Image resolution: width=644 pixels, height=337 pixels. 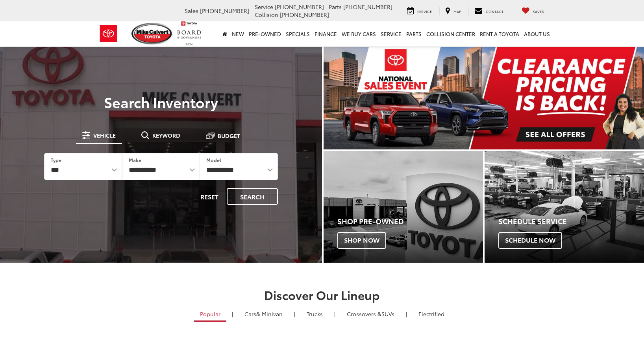 What do you see at coordinates (403, 207) in the screenshot?
I see `a: Shop Pre-Owned Shop Now` at bounding box center [403, 207].